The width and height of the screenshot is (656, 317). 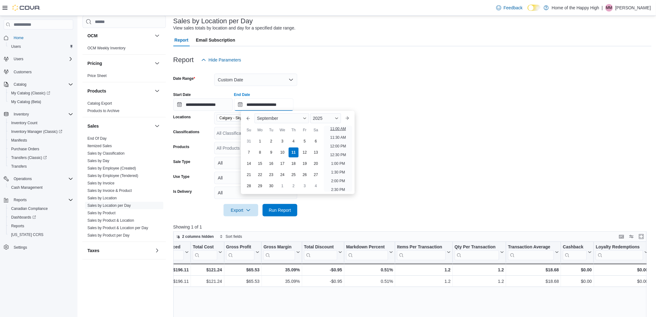 What do you see at coordinates (157, 36) in the screenshot?
I see `button: OCM` at bounding box center [157, 36].